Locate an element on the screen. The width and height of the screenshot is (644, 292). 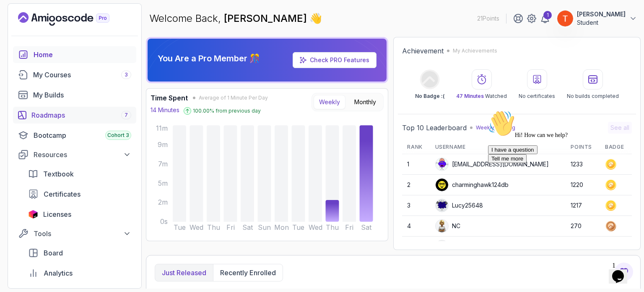
p: 100.00 % from previous day is located at coordinates (227, 111).